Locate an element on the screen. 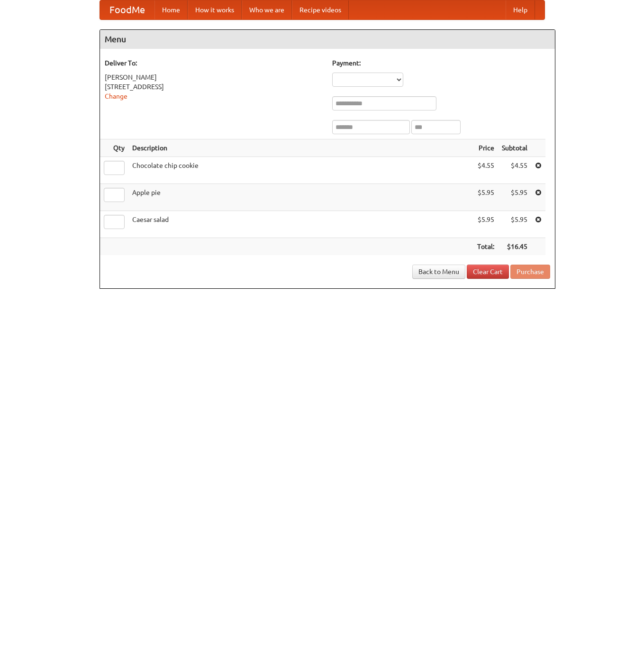 This screenshot has height=671, width=644. a: Change is located at coordinates (116, 96).